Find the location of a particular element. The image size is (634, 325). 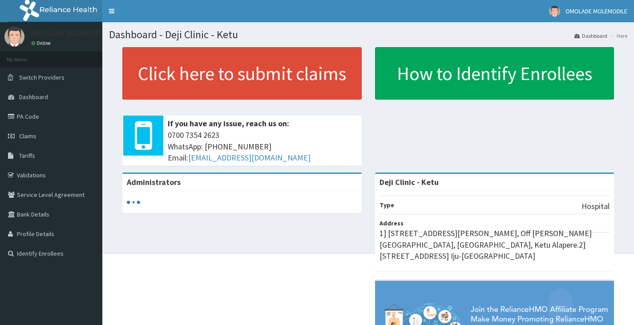

svg: audio-loading is located at coordinates (133, 202).